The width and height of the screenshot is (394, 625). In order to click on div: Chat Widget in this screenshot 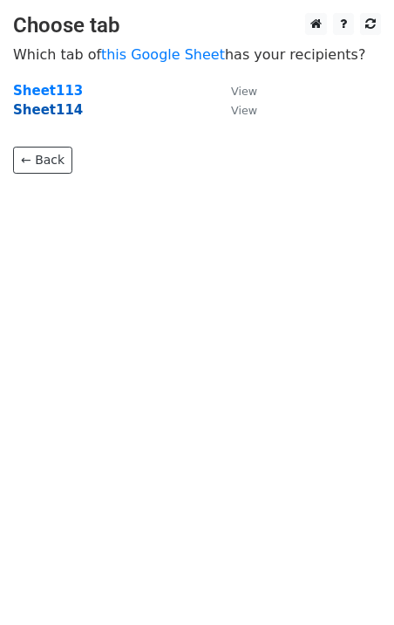, I will do `click(351, 583)`.